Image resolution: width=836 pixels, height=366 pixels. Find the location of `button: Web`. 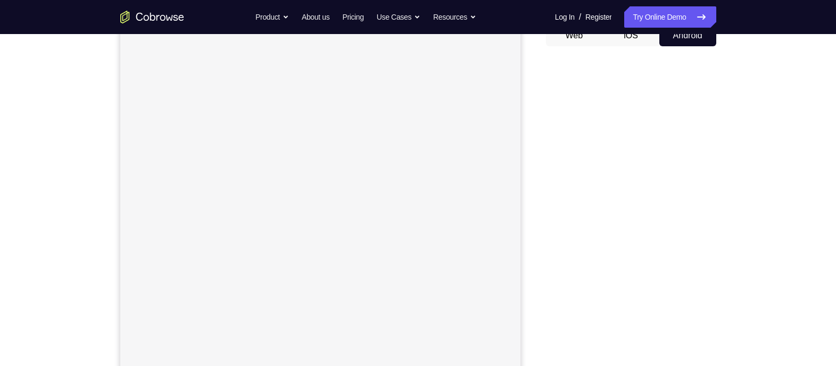

button: Web is located at coordinates (574, 36).